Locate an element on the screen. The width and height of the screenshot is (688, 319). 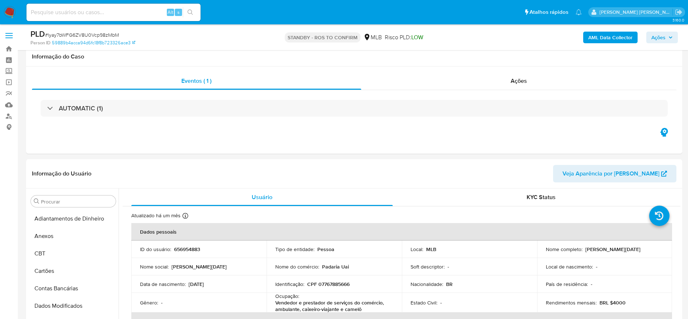
button: CBT is located at coordinates (73, 253).